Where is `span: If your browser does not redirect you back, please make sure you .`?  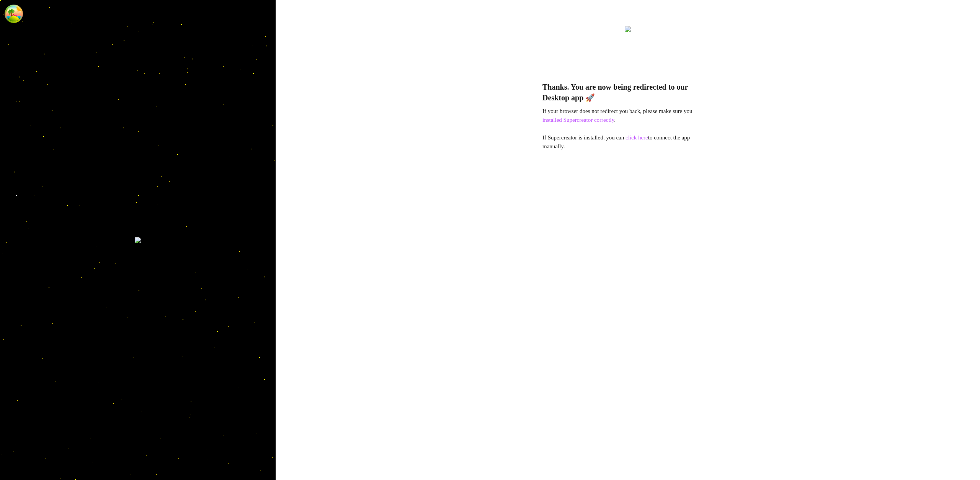
span: If your browser does not redirect you back, please make sure you . is located at coordinates (618, 116).